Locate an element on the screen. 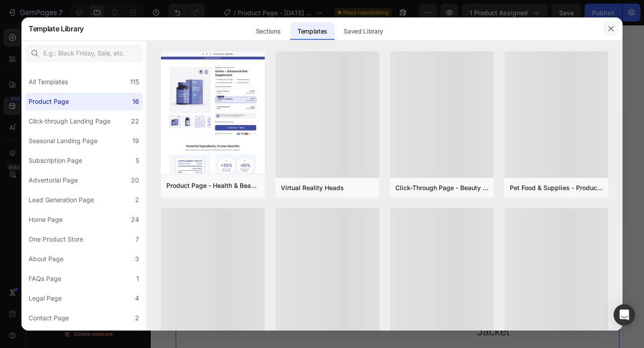  div: 1 is located at coordinates (138, 278).